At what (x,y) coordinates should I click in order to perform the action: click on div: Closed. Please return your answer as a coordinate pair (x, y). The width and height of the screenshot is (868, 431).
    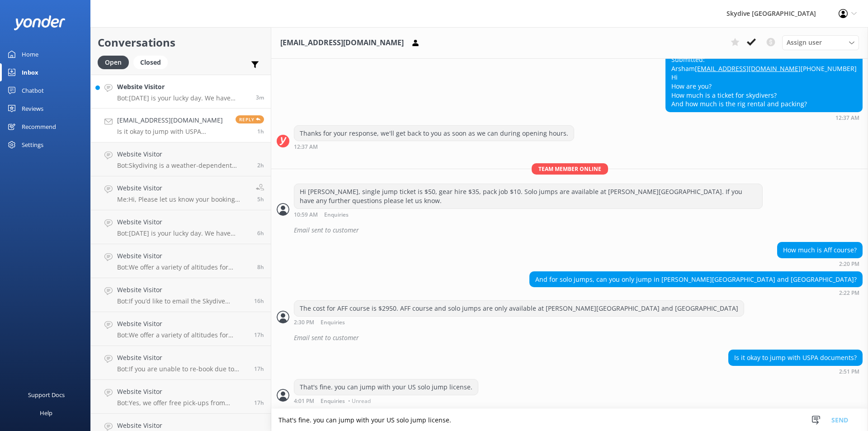
    Looking at the image, I should click on (150, 63).